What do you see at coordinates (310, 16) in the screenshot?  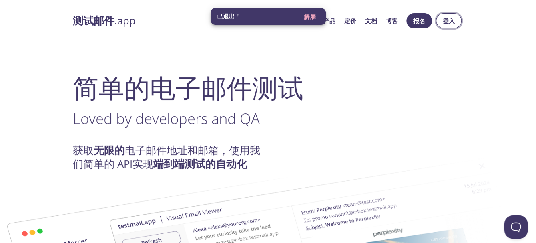 I see `font: 解雇` at bounding box center [310, 16].